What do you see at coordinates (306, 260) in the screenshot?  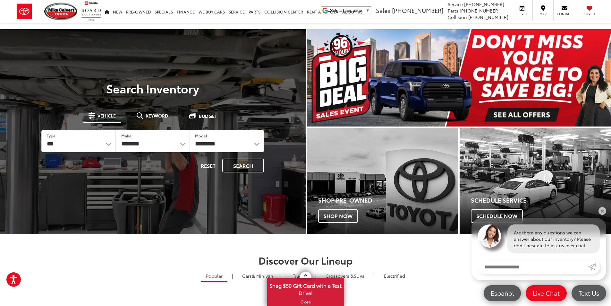 I see `h2: Discover Our Lineup` at bounding box center [306, 260].